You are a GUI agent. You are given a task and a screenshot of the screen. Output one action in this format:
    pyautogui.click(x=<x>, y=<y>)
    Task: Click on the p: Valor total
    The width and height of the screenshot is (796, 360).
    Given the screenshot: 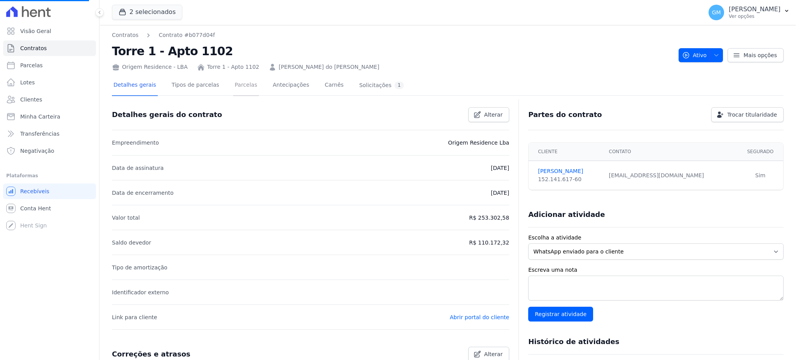 What is the action you would take?
    pyautogui.click(x=126, y=218)
    